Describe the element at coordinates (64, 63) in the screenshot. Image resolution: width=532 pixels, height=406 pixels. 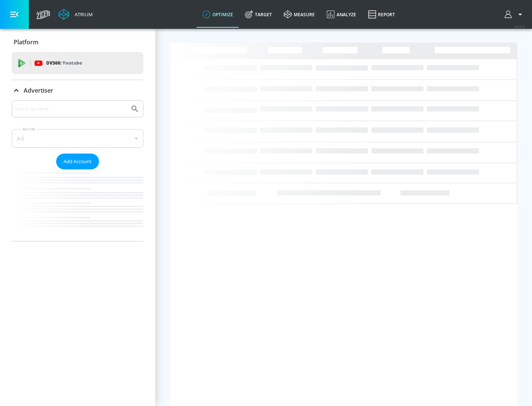
I see `p: DV360:` at that location.